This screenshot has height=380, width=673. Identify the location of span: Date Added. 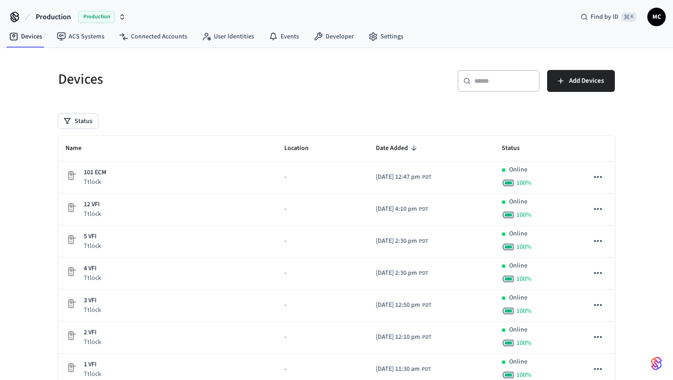
(398, 148).